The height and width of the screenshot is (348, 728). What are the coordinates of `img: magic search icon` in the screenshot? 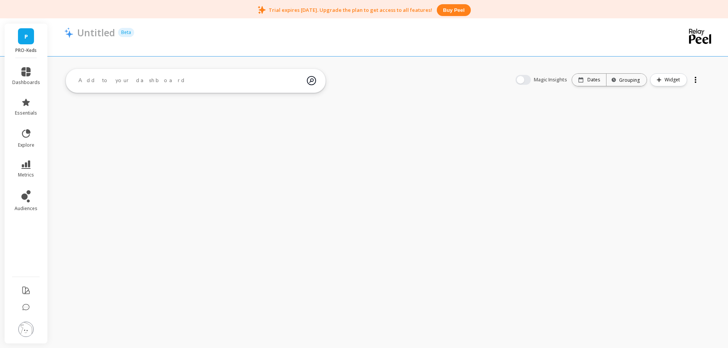 It's located at (312, 81).